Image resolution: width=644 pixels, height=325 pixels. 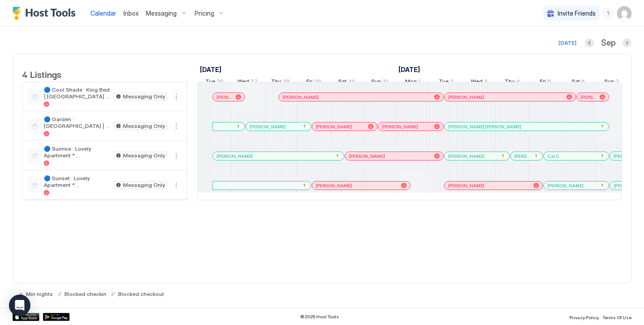 What do you see at coordinates (486, 82) in the screenshot?
I see `span: 3` at bounding box center [486, 82].